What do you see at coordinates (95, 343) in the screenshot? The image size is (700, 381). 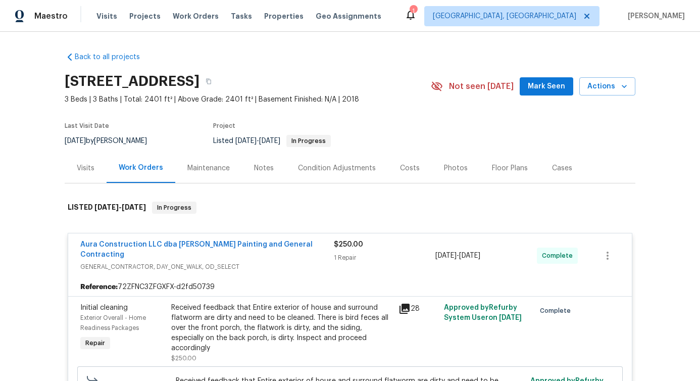 I see `span: Repair` at bounding box center [95, 343].